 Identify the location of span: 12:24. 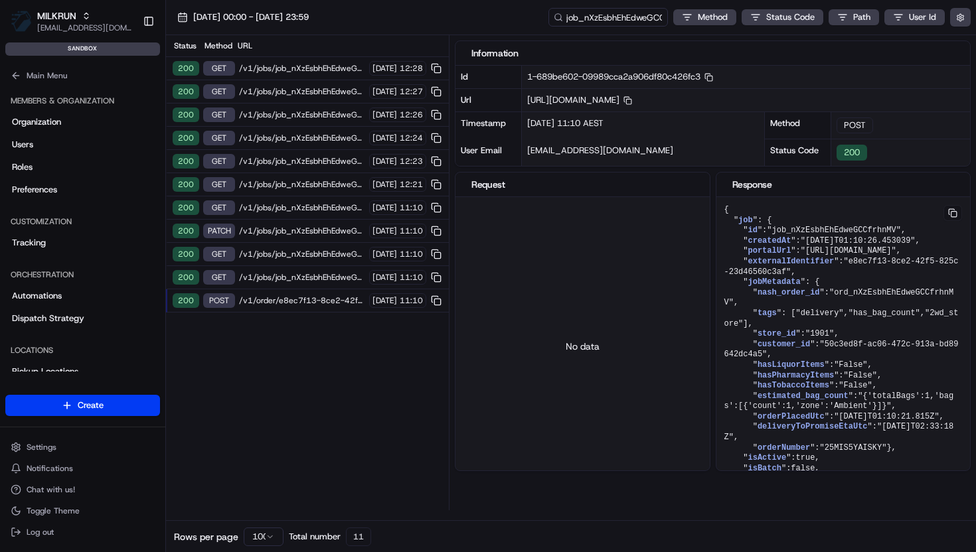
(411, 138).